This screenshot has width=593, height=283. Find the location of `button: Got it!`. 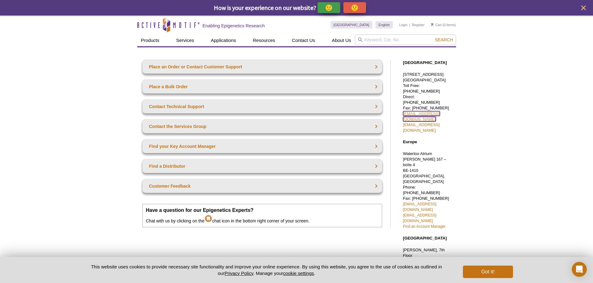

button: Got it! is located at coordinates (488, 272).